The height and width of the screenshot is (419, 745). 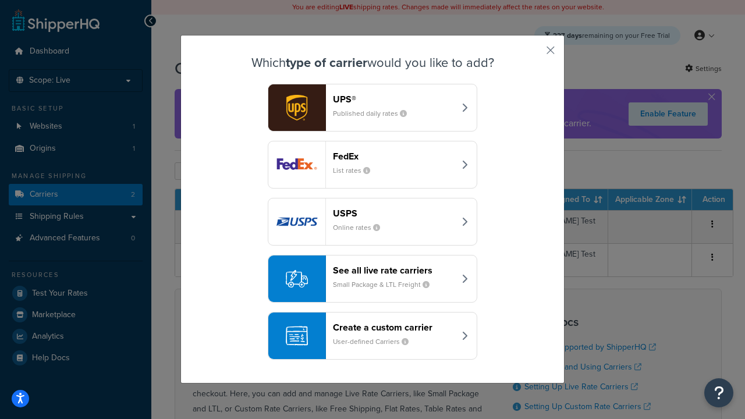 I want to click on button: Open Resource Center, so click(x=719, y=393).